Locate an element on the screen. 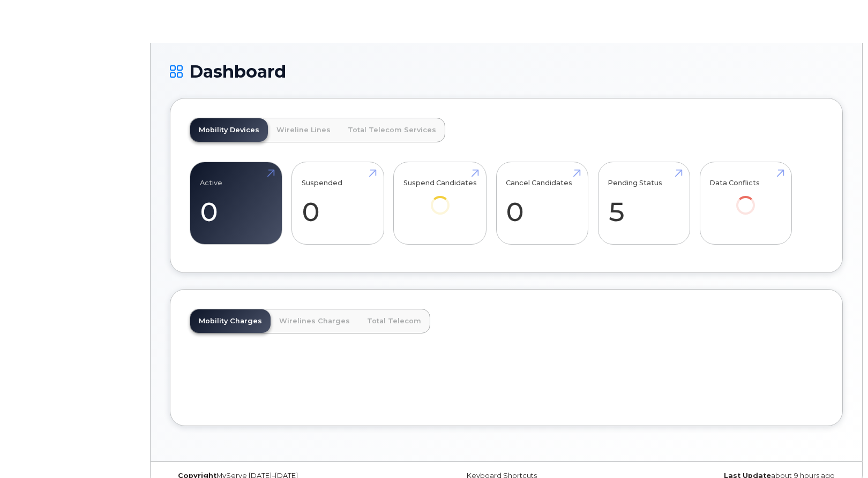 The image size is (868, 478). a: Mobility Charges is located at coordinates (230, 321).